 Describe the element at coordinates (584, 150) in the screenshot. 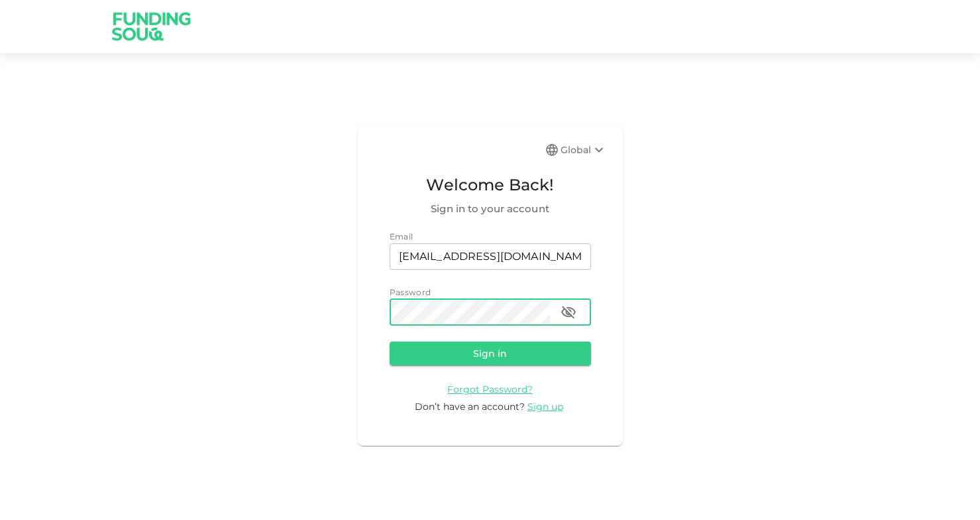

I see `div: Global` at that location.